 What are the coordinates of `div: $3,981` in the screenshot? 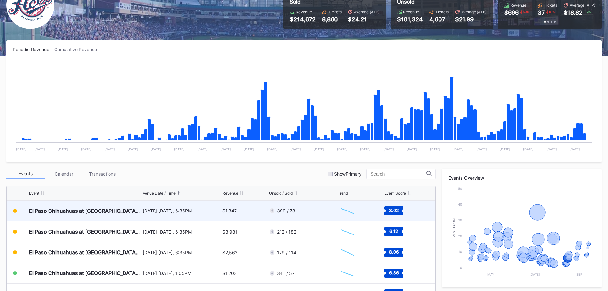 It's located at (230, 231).